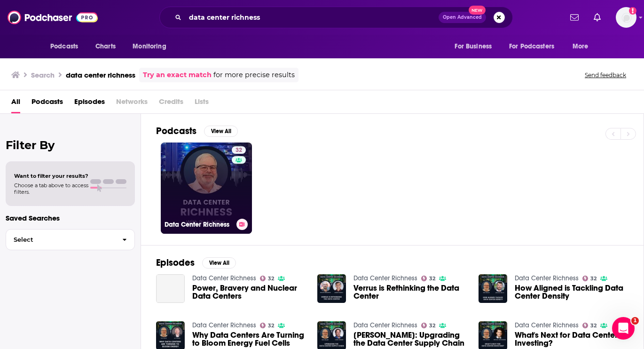 The width and height of the screenshot is (644, 349). Describe the element at coordinates (411, 292) in the screenshot. I see `span: Verrus is Rethinking the Data Center` at that location.